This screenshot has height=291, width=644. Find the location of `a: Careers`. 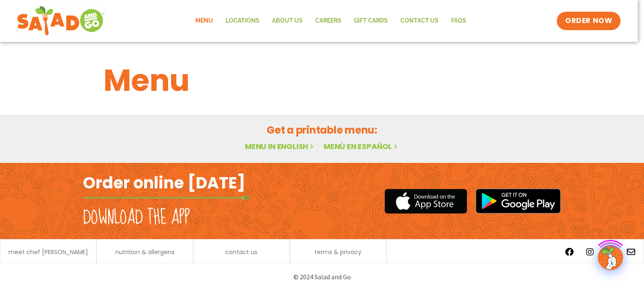

a: Careers is located at coordinates (328, 21).